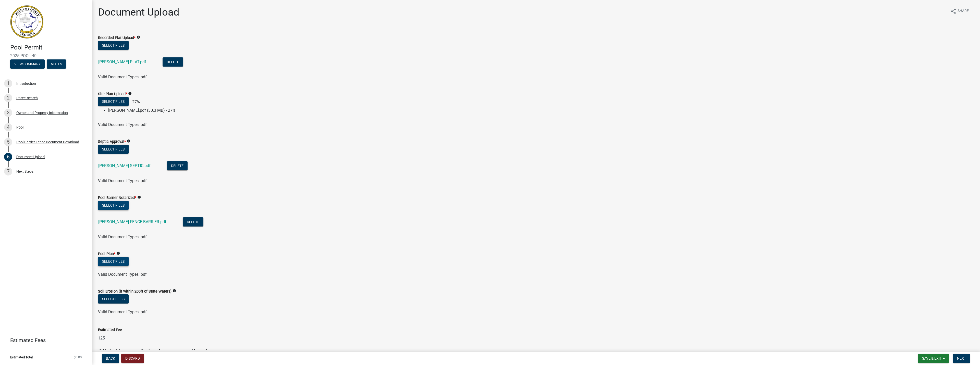  What do you see at coordinates (26, 83) in the screenshot?
I see `div: Introduction` at bounding box center [26, 83].